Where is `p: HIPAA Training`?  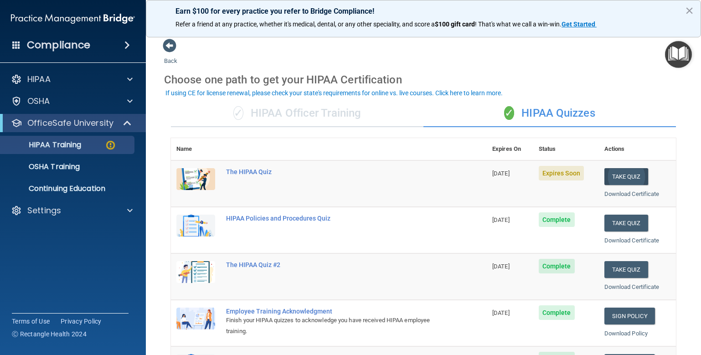 p: HIPAA Training is located at coordinates (43, 145).